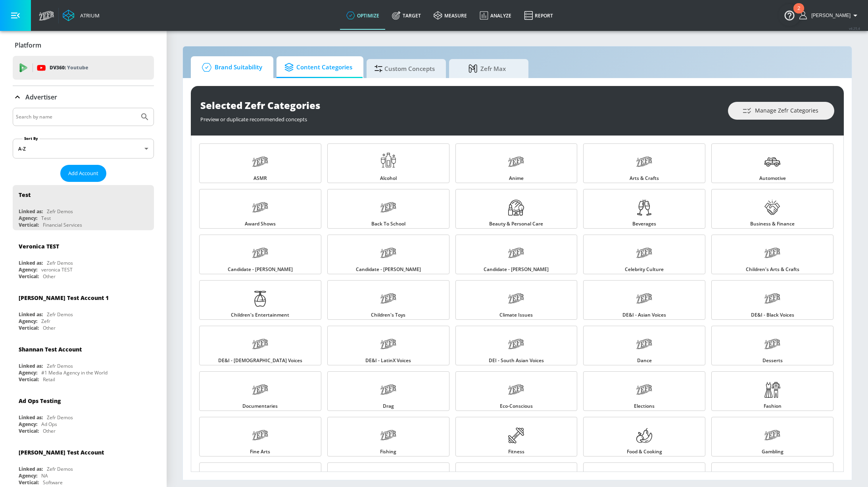 Image resolution: width=868 pixels, height=487 pixels. What do you see at coordinates (644, 255) in the screenshot?
I see `a: Celebrity Culture` at bounding box center [644, 255].